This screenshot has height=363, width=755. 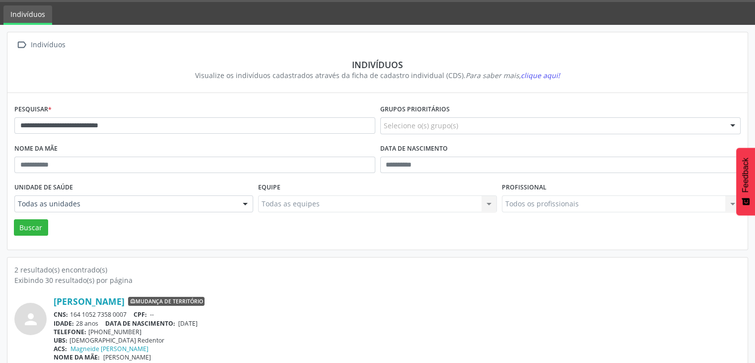 What do you see at coordinates (415, 109) in the screenshot?
I see `label: Grupos prioritários` at bounding box center [415, 109].